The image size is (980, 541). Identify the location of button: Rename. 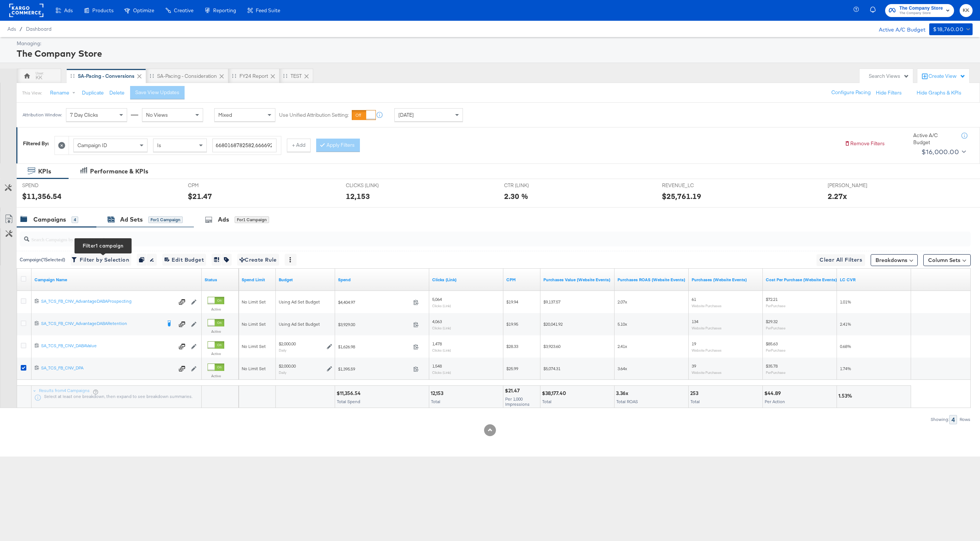
(64, 93).